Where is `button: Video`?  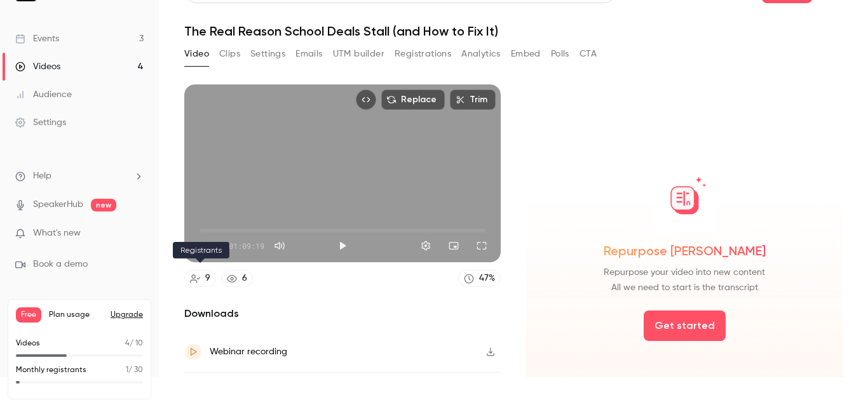 button: Video is located at coordinates (196, 54).